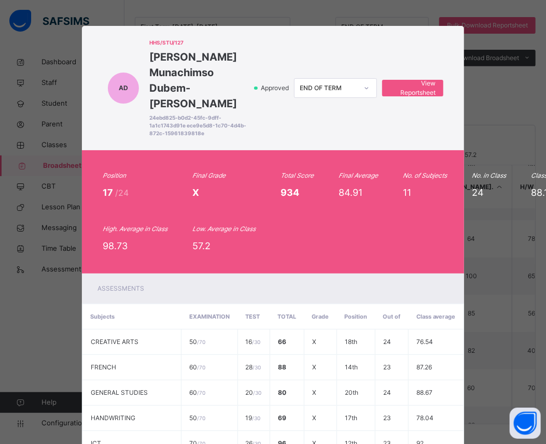 The width and height of the screenshot is (546, 444). I want to click on span: 28, so click(253, 367).